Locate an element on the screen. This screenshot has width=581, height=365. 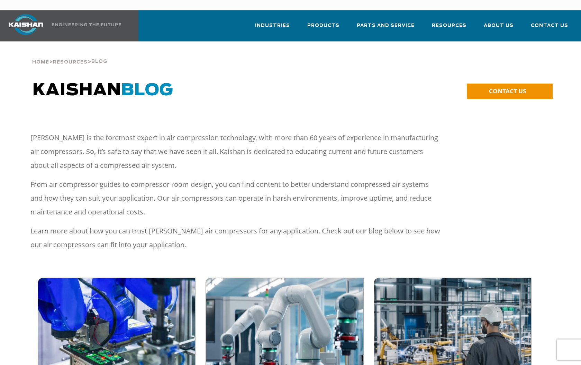
span: Products is located at coordinates (323, 26).